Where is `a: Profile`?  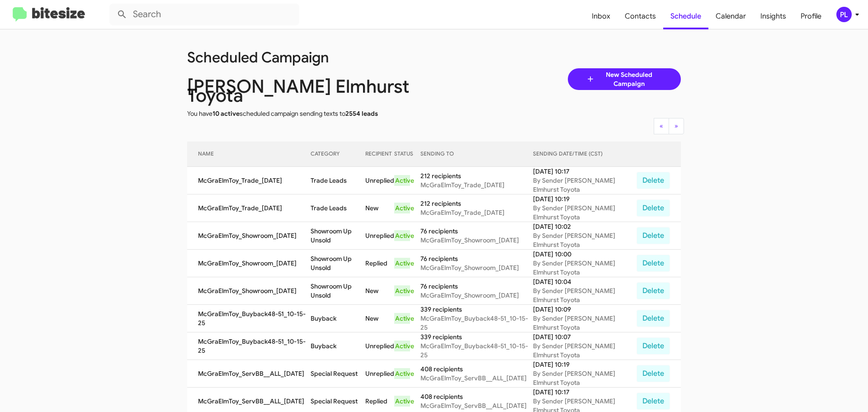 a: Profile is located at coordinates (811, 17).